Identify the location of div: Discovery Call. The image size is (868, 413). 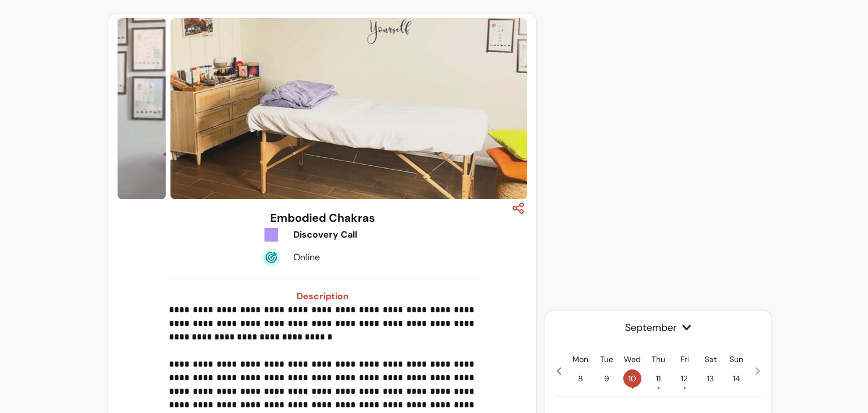
(342, 235).